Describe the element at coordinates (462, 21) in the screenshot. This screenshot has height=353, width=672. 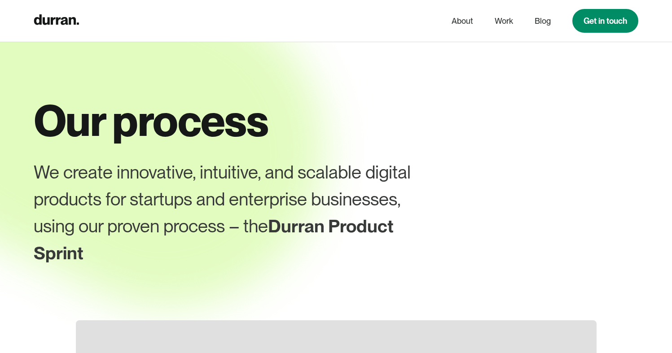
I see `a: About` at that location.